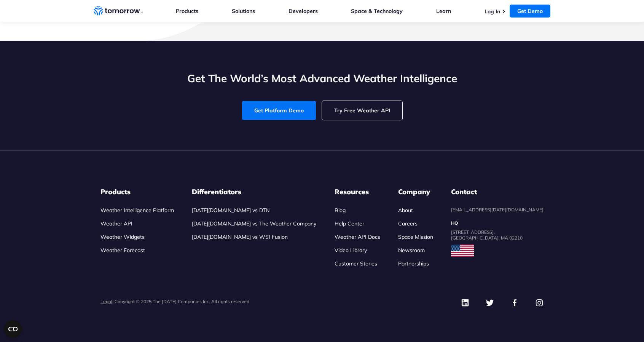 The width and height of the screenshot is (644, 342). What do you see at coordinates (357, 237) in the screenshot?
I see `a: Weather API Docs` at bounding box center [357, 237].